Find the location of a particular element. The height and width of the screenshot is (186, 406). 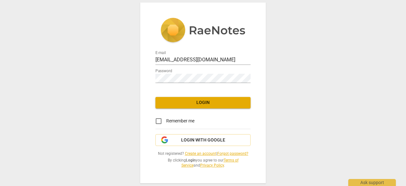

a: Privacy Policy is located at coordinates (212, 165).